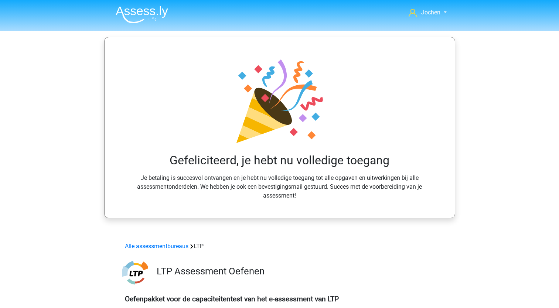 The height and width of the screenshot is (308, 559). I want to click on span: Jochen, so click(431, 12).